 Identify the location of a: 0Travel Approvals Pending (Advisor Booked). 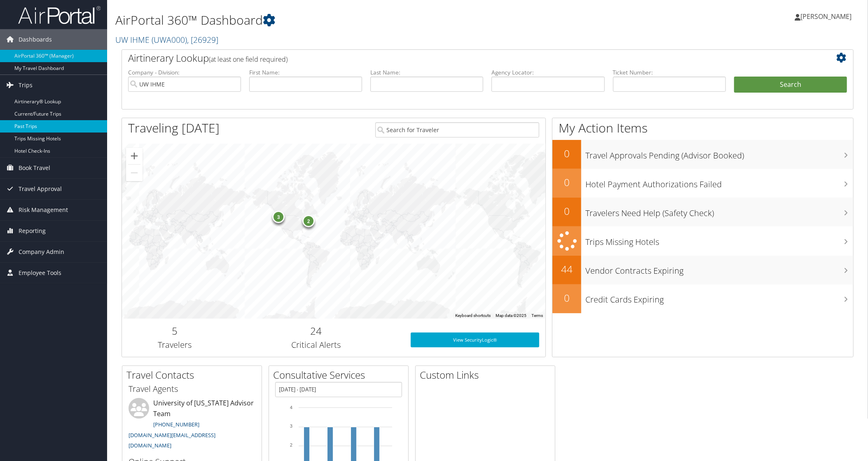
(703, 154).